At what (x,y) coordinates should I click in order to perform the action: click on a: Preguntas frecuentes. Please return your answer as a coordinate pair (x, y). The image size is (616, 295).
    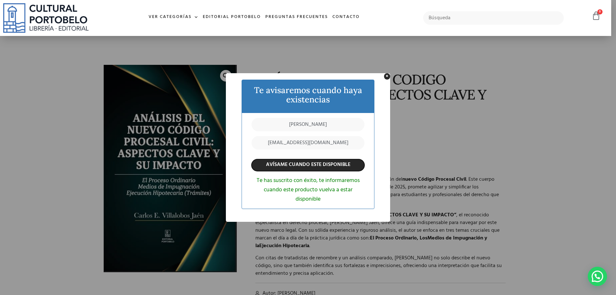
    Looking at the image, I should click on (296, 17).